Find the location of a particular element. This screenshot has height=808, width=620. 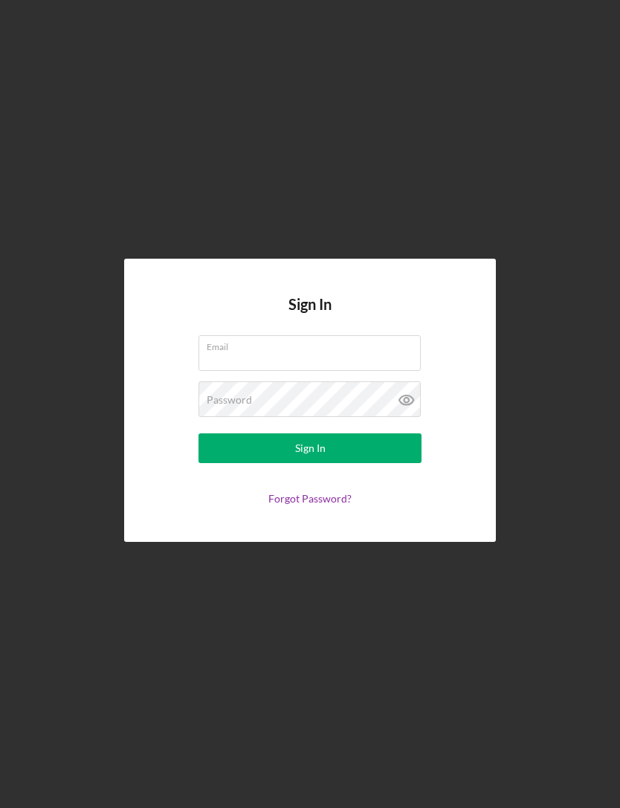

a: Forgot Password? is located at coordinates (310, 498).